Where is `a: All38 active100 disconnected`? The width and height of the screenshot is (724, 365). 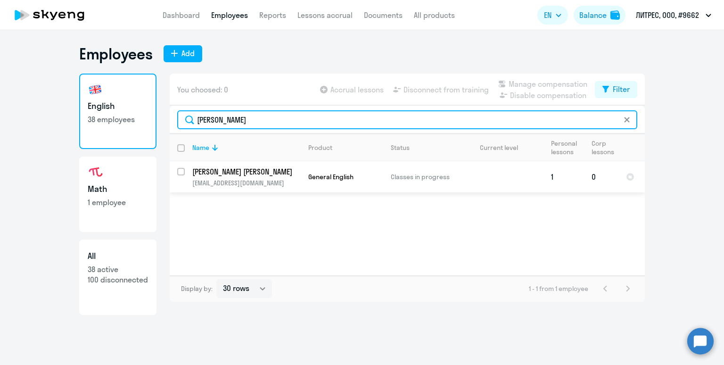 a: All38 active100 disconnected is located at coordinates (118, 277).